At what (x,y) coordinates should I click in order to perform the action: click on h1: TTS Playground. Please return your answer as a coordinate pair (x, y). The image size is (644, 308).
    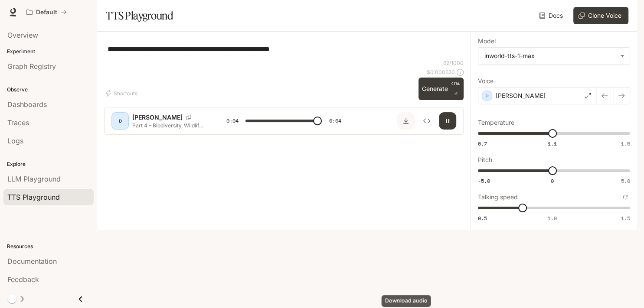
    Looking at the image, I should click on (139, 16).